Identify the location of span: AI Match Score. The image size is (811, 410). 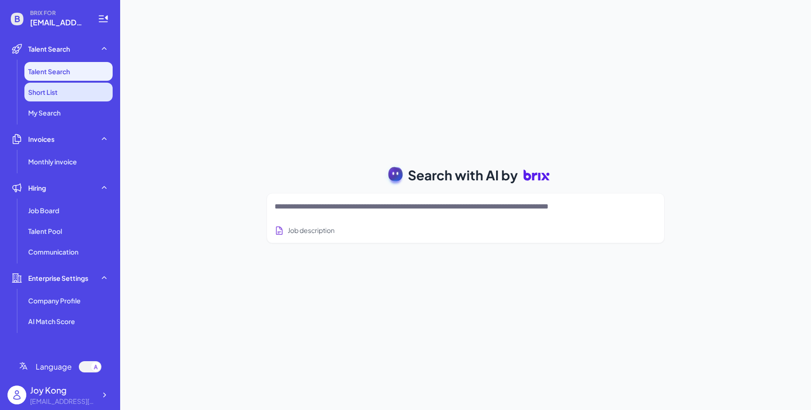
(52, 321).